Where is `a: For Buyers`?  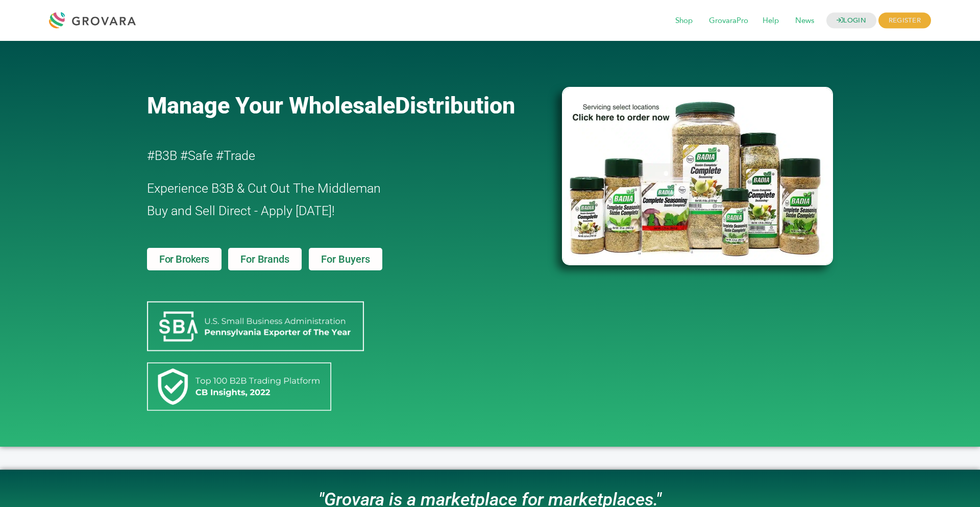
a: For Buyers is located at coordinates (346, 259).